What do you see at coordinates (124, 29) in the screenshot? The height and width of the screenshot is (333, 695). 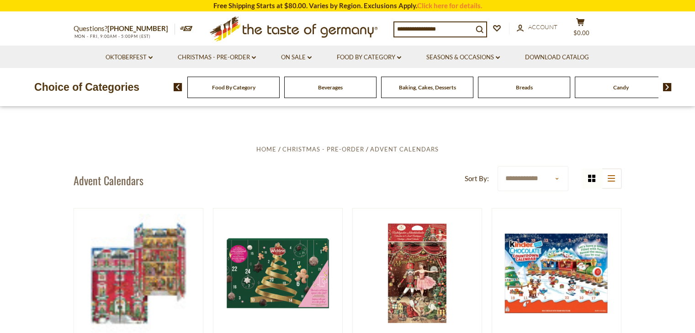 I see `p: Questions?` at bounding box center [124, 29].